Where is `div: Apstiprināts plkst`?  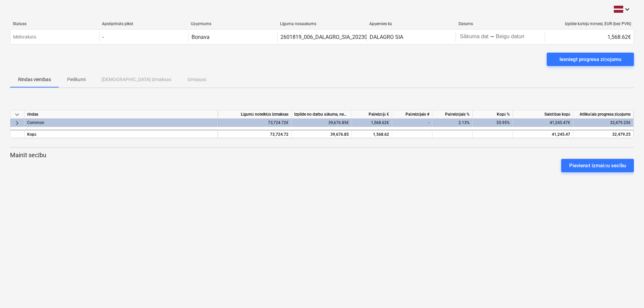 div: Apstiprināts plkst is located at coordinates (144, 24).